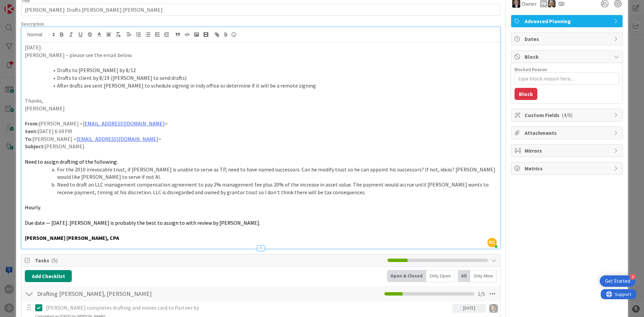 This screenshot has width=644, height=317. I want to click on strong: From:, so click(32, 123).